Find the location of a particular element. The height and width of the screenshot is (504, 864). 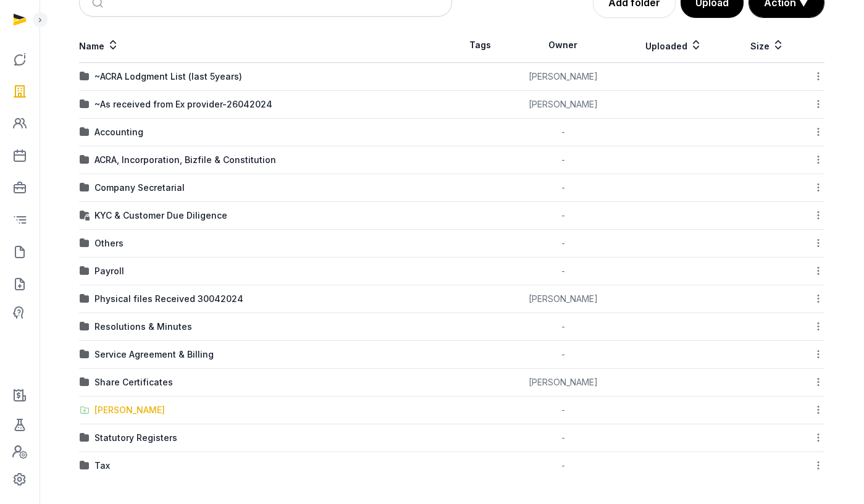

div: ~As received from Ex provider-26042024 is located at coordinates (183, 105).